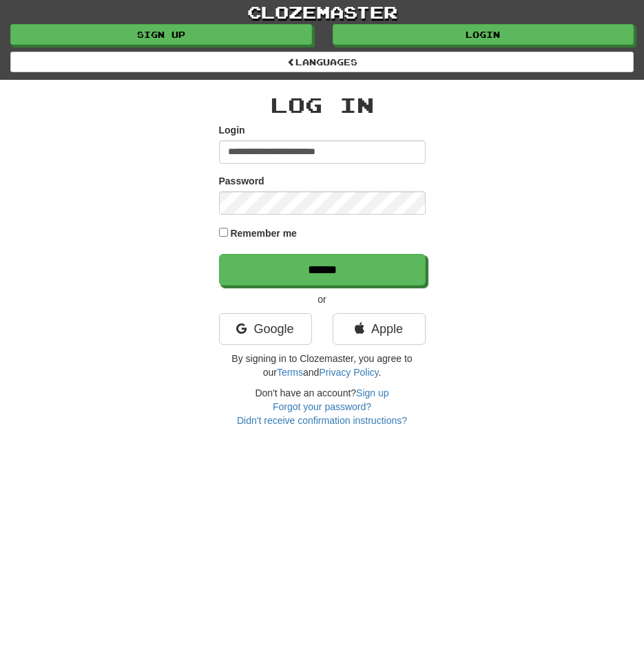 This screenshot has height=651, width=644. I want to click on a: Forgot your password?, so click(321, 407).